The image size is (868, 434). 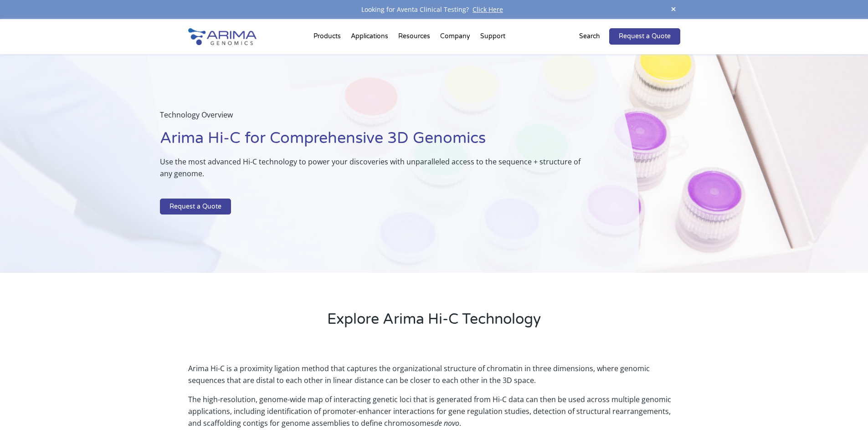 I want to click on a: Click Here, so click(x=487, y=9).